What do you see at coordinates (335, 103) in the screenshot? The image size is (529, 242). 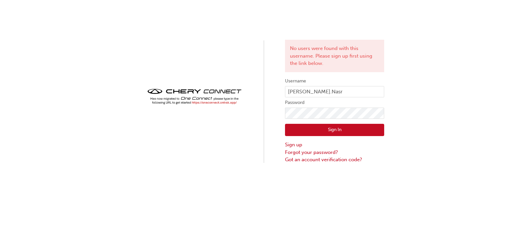 I see `label: Password` at bounding box center [335, 103].